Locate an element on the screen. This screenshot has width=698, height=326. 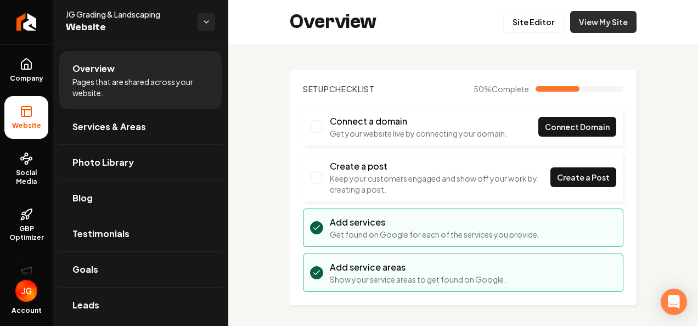
span: Photo Library is located at coordinates (103, 162).